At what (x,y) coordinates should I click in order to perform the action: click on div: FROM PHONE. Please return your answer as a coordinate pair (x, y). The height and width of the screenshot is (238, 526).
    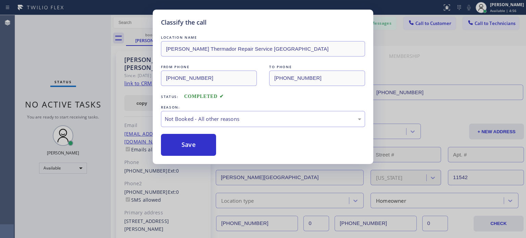
    Looking at the image, I should click on (209, 67).